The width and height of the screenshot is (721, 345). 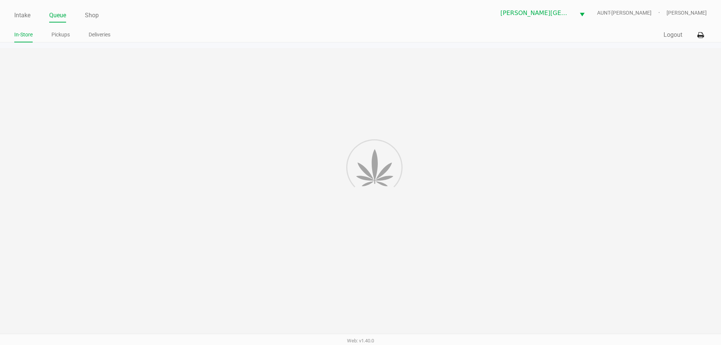 I want to click on button: Logout, so click(x=673, y=35).